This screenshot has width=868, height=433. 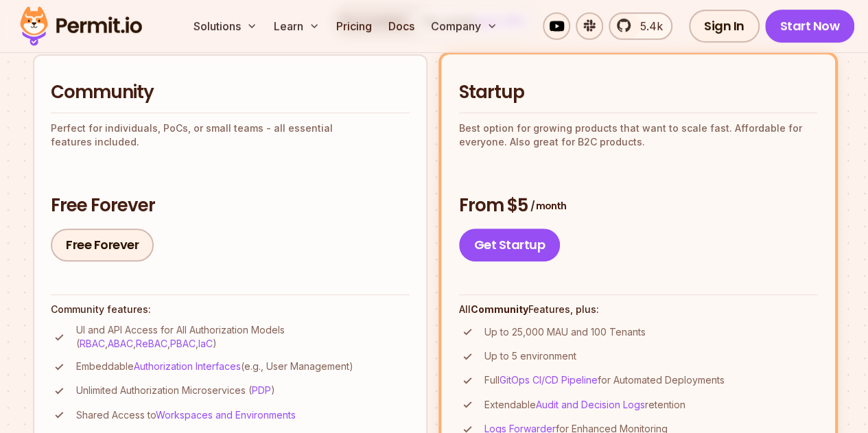 What do you see at coordinates (605, 381) in the screenshot?
I see `p: Full for Automated Deployments` at bounding box center [605, 381].